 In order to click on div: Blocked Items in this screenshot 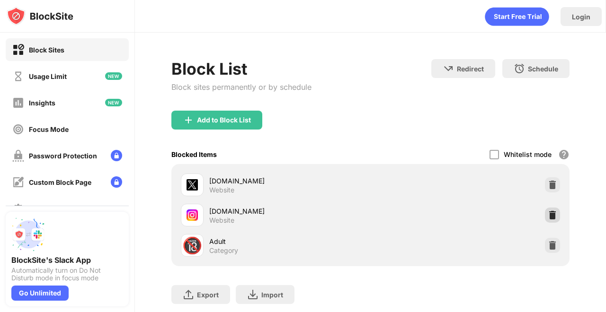, I will do `click(194, 154)`.